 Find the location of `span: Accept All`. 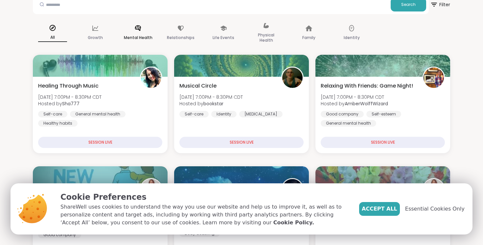

span: Accept All is located at coordinates (379, 209).